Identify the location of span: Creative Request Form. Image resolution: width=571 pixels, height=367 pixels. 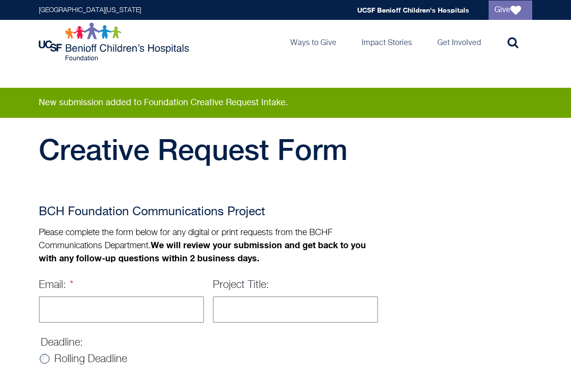
(193, 149).